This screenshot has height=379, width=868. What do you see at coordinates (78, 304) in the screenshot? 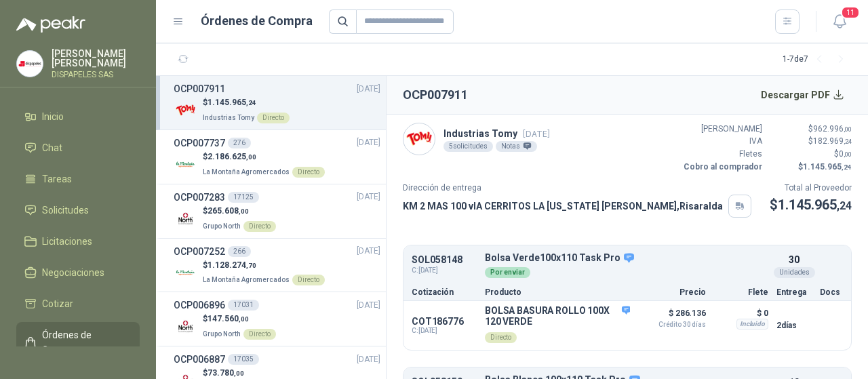
I see `a: Cotizar` at bounding box center [78, 304].